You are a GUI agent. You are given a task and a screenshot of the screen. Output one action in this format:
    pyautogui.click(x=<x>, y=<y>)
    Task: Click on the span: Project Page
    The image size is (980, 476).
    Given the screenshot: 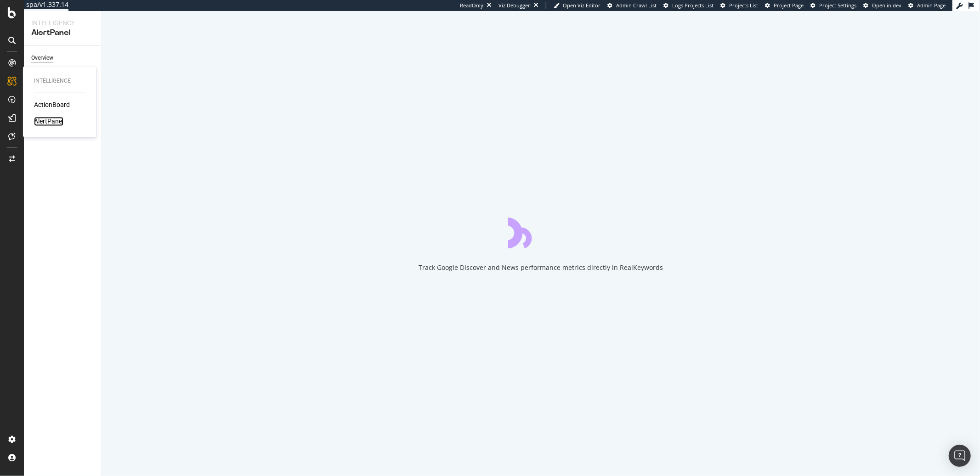 What is the action you would take?
    pyautogui.click(x=788, y=5)
    